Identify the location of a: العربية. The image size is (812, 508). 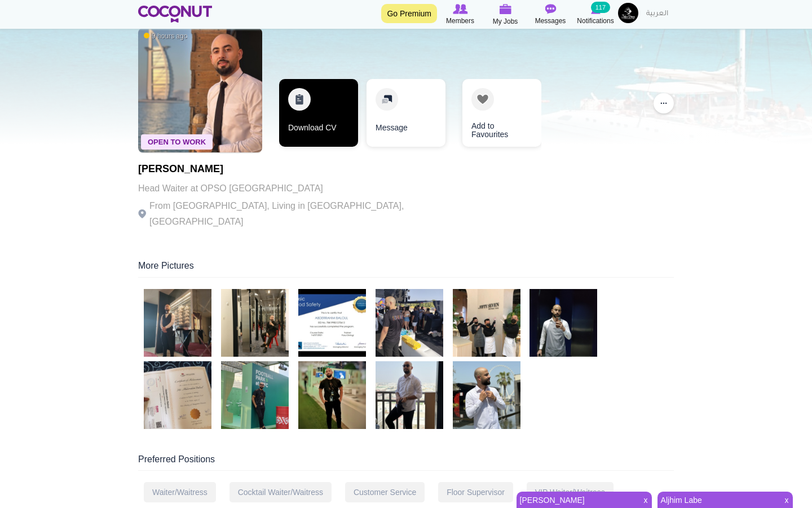
(657, 14).